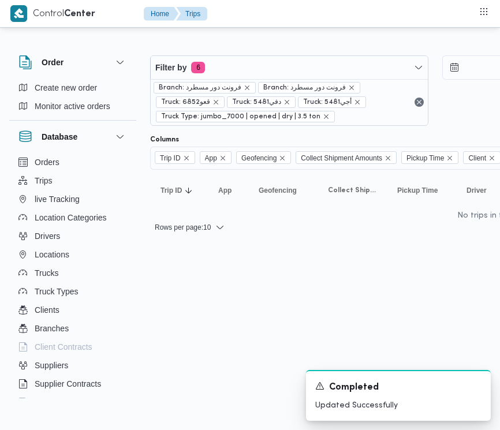 The height and width of the screenshot is (430, 500). Describe the element at coordinates (73, 384) in the screenshot. I see `button: Supplier Contracts` at that location.